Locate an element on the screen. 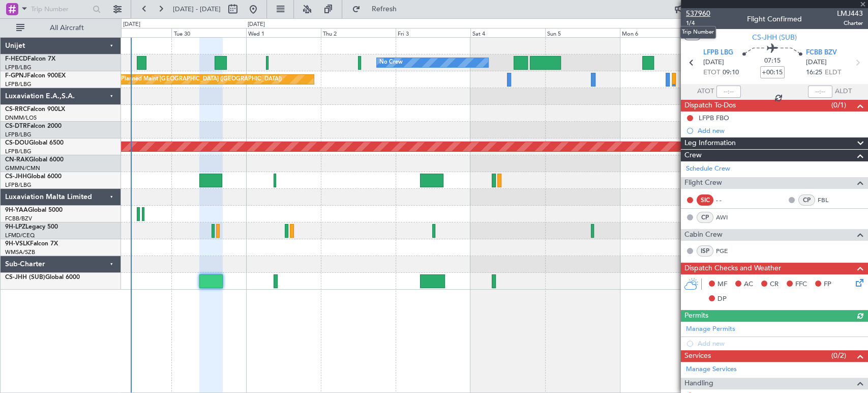 Image resolution: width=868 pixels, height=393 pixels. span: 09:10 is located at coordinates (731, 72).